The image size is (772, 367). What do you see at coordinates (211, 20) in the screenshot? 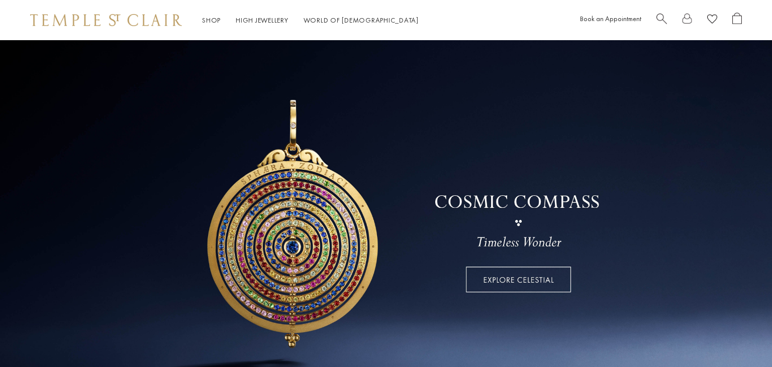
I see `a: ShopShop` at bounding box center [211, 20].